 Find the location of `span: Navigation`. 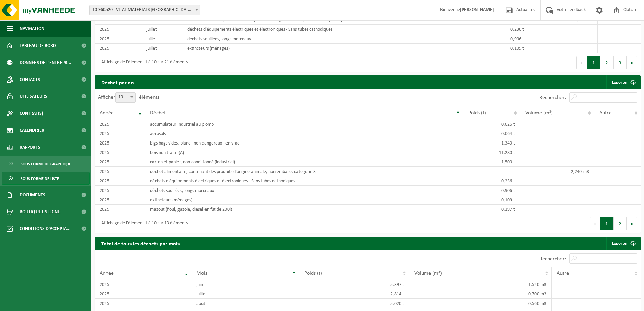

span: Navigation is located at coordinates (32, 29).